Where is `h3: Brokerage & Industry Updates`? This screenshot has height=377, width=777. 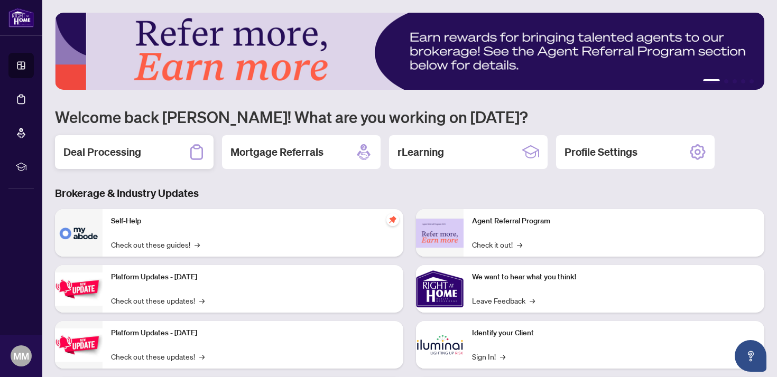 h3: Brokerage & Industry Updates is located at coordinates (409, 193).